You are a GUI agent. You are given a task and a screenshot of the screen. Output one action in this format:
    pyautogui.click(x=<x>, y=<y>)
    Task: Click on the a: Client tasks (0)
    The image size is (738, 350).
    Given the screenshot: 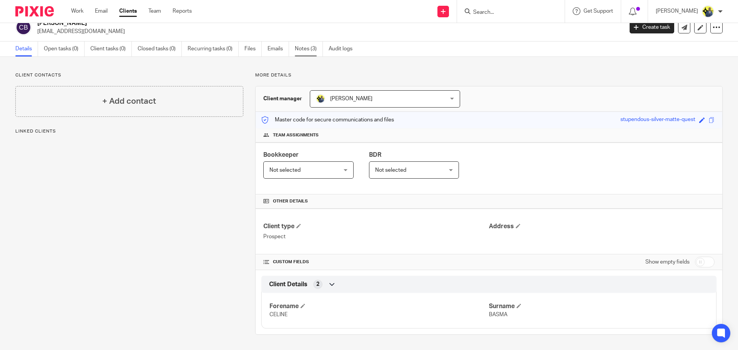 What is the action you would take?
    pyautogui.click(x=111, y=49)
    